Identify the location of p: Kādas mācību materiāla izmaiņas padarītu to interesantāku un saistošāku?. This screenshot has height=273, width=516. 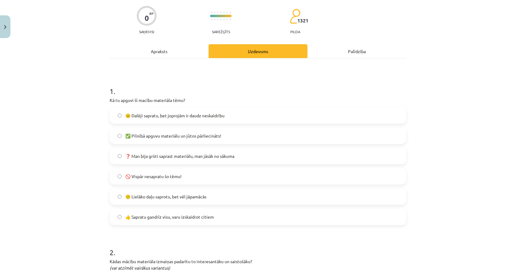
(258, 265).